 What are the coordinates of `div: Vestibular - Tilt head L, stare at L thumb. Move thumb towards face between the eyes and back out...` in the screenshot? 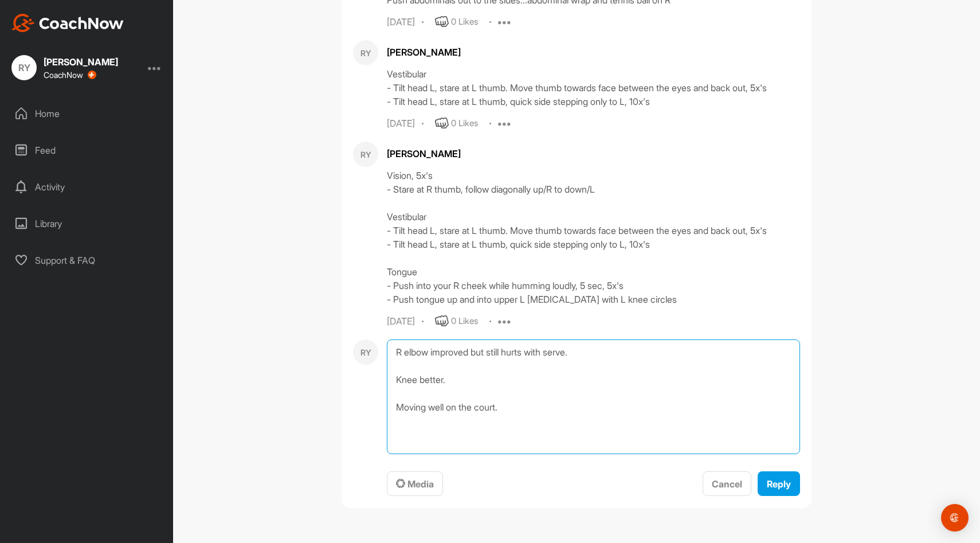 It's located at (593, 88).